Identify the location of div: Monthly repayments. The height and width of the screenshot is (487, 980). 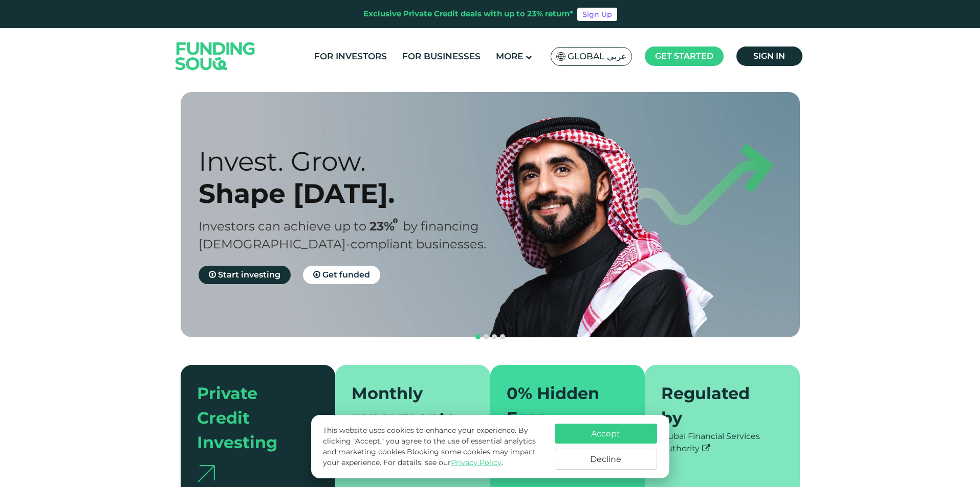
(406, 406).